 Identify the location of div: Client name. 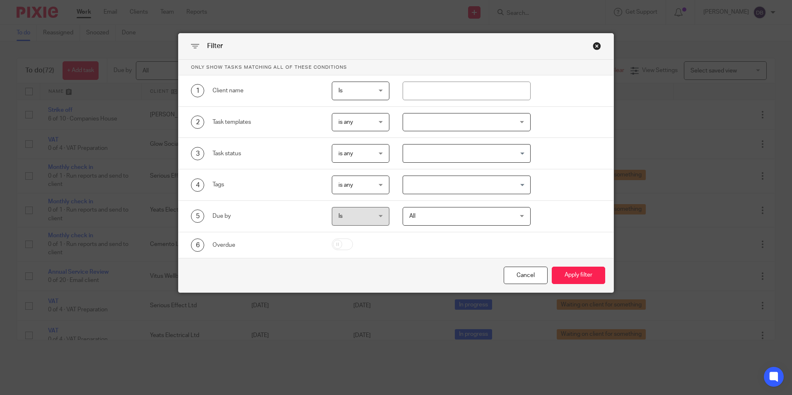
(265, 91).